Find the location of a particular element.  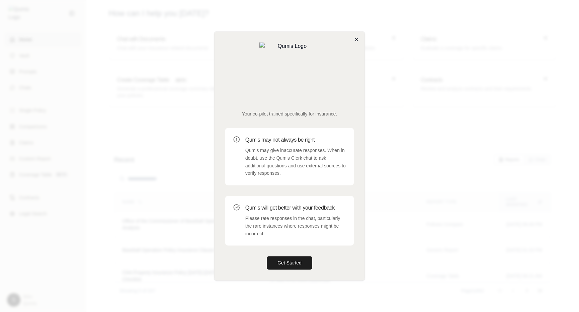

p: Please rate responses in the chat, particularly the rare instances where responses might be incor... is located at coordinates (295, 226).